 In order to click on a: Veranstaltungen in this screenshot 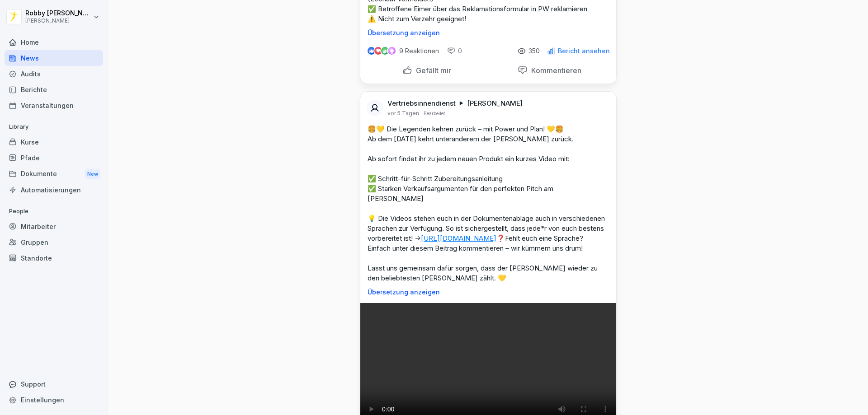, I will do `click(54, 106)`.